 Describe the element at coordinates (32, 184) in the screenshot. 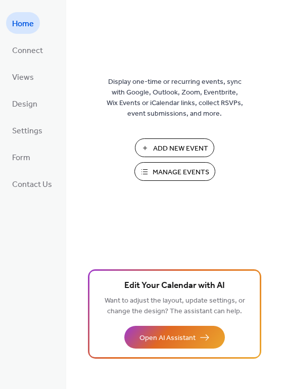

I see `span: Contact Us` at that location.